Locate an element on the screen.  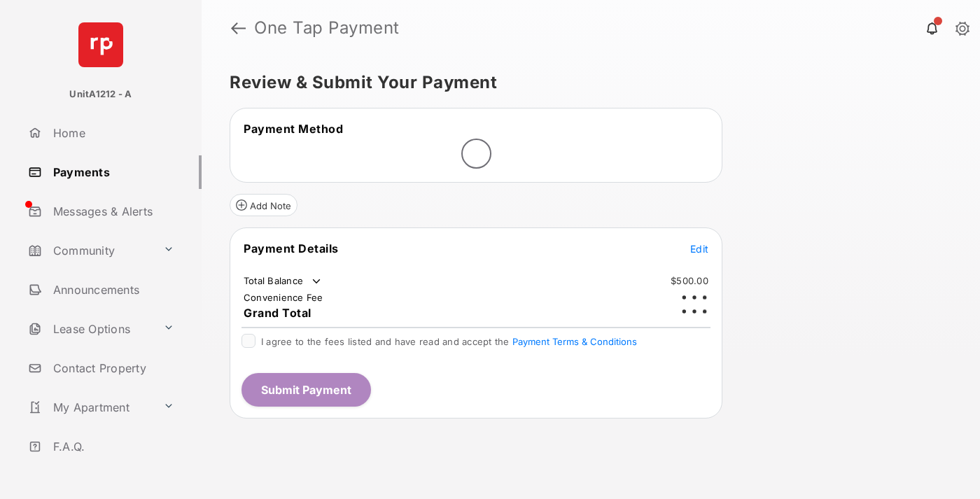
a: F.A.Q. is located at coordinates (112, 447).